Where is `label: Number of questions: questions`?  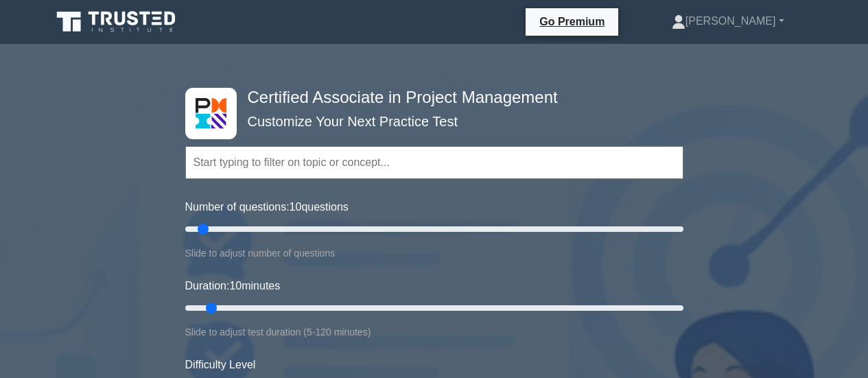
label: Number of questions: questions is located at coordinates (267, 208).